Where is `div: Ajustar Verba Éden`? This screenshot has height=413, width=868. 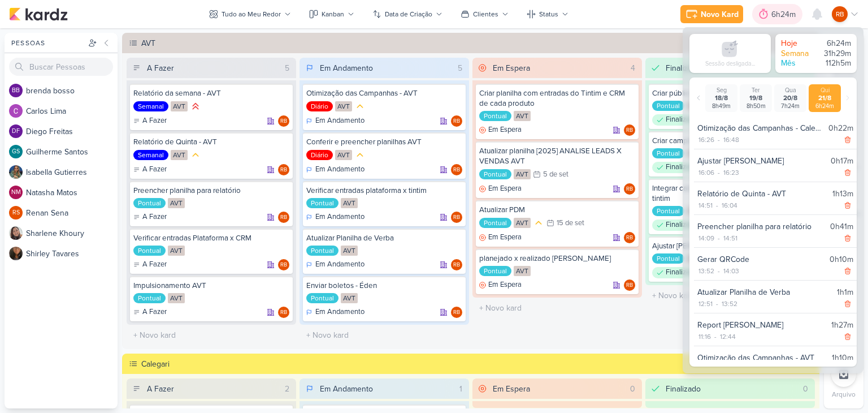 div: Ajustar Verba Éden is located at coordinates (730, 246).